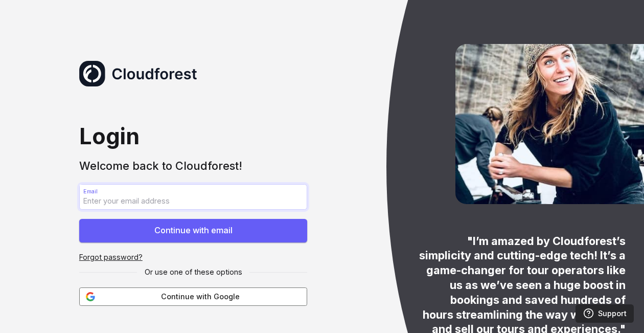 The image size is (644, 333). I want to click on a: Support, so click(605, 313).